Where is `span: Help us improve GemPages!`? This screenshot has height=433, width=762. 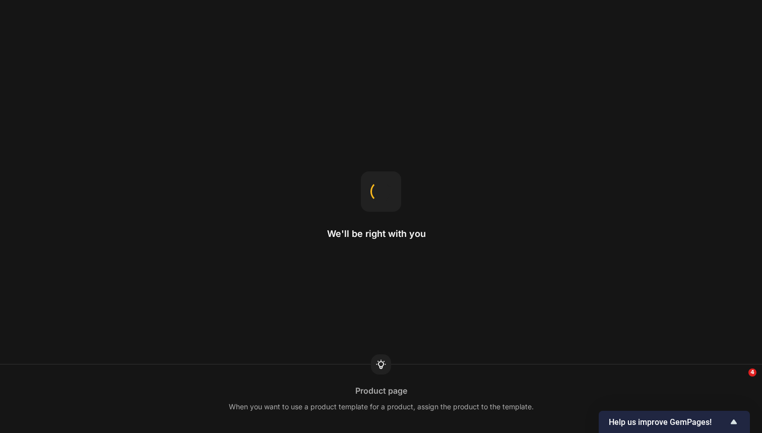 span: Help us improve GemPages! is located at coordinates (668, 422).